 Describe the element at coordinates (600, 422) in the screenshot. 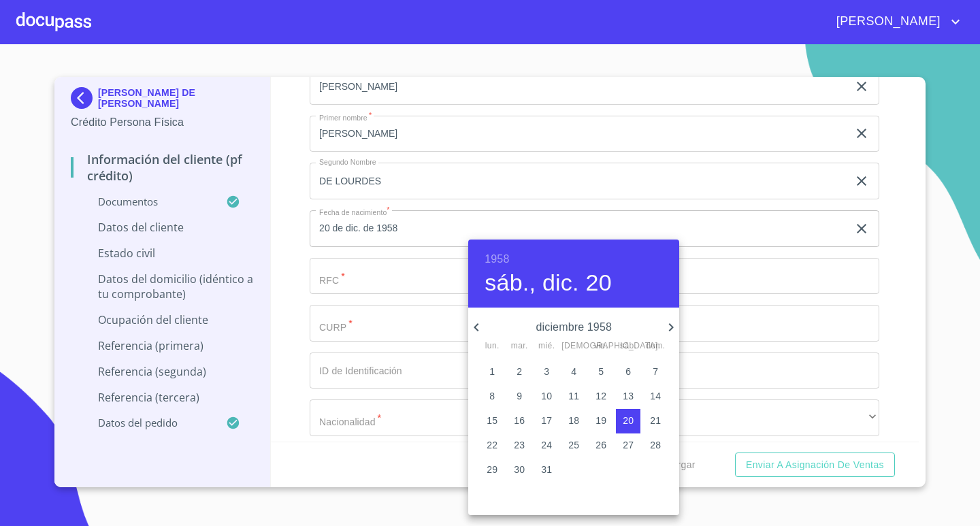

I see `button: 19` at that location.